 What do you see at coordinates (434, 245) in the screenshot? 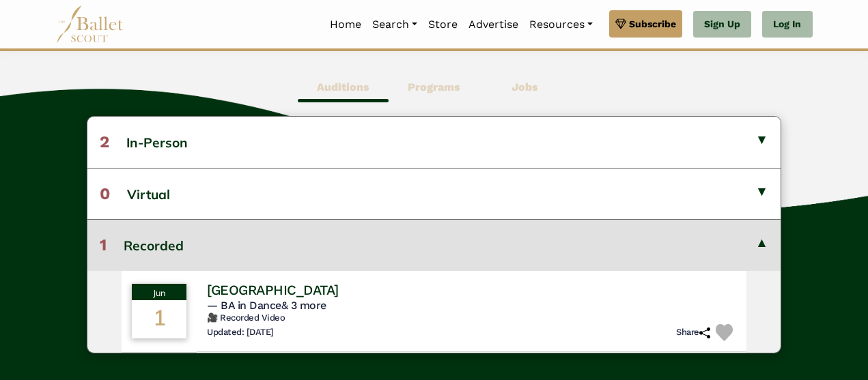
I see `button: 1Recorded` at bounding box center [434, 245].